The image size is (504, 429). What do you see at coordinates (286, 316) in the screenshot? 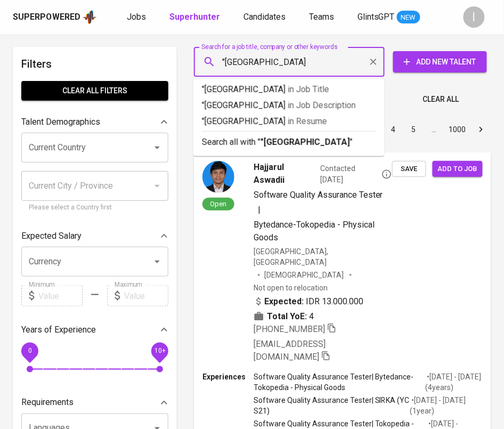
I see `b: Total YoE:` at bounding box center [286, 316].